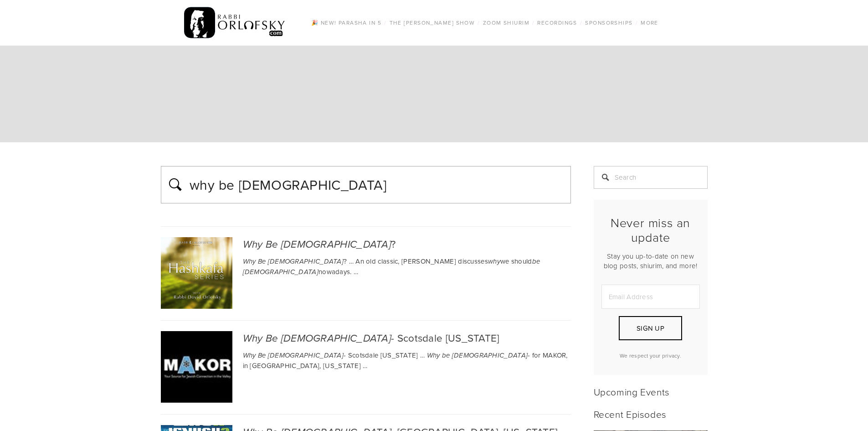 The height and width of the screenshot is (431, 868). What do you see at coordinates (650, 261) in the screenshot?
I see `p: Stay you up-to-date on new blog posts, shiurim, and more!` at bounding box center [650, 261].